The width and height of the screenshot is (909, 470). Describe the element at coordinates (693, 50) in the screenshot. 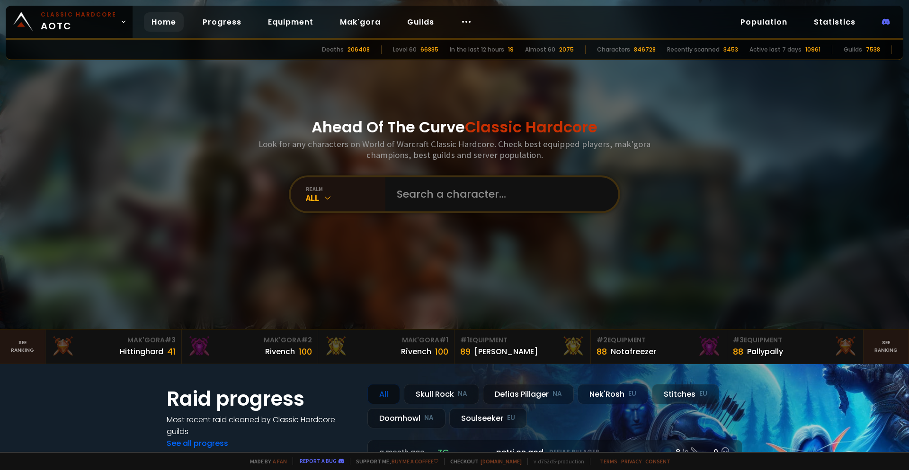

I see `div: Recently scanned` at that location.